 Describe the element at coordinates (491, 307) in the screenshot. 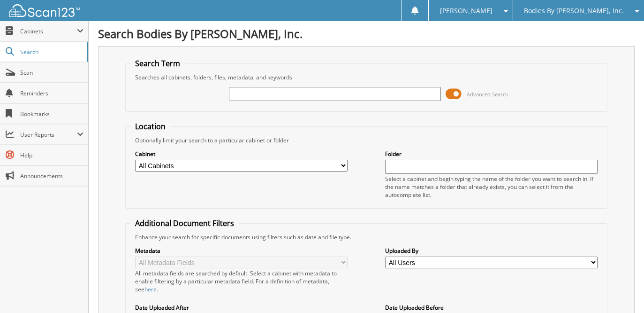

I see `label: Date Uploaded Before` at that location.